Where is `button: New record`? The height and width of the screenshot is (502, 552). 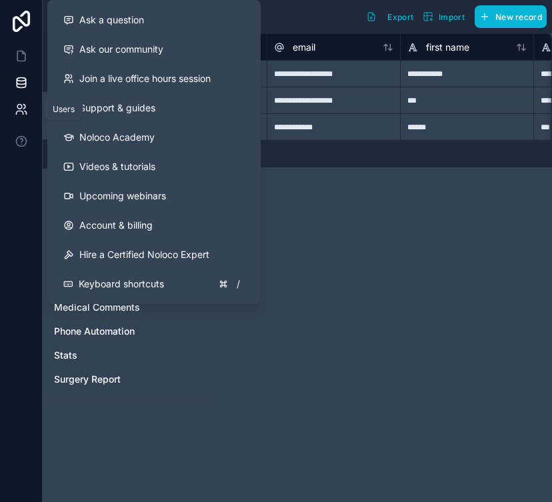 button: New record is located at coordinates (511, 17).